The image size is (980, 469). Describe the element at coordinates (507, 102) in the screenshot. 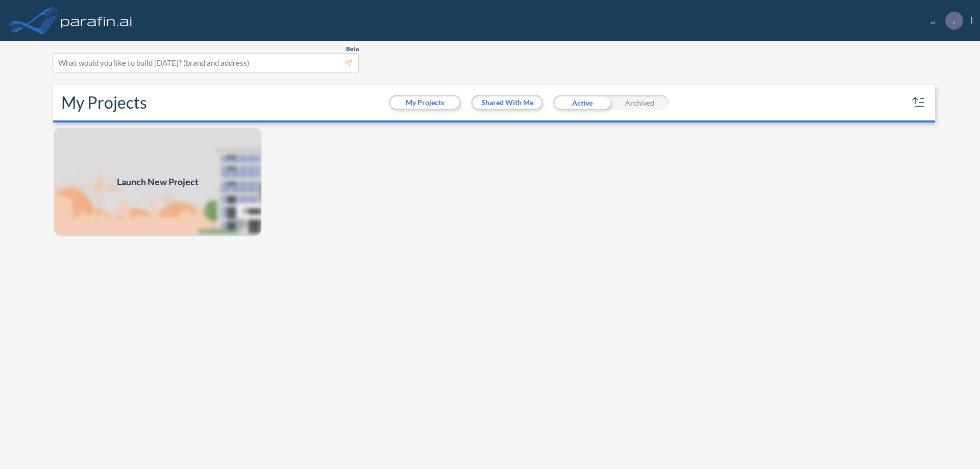

I see `button: Shared With Me` at that location.